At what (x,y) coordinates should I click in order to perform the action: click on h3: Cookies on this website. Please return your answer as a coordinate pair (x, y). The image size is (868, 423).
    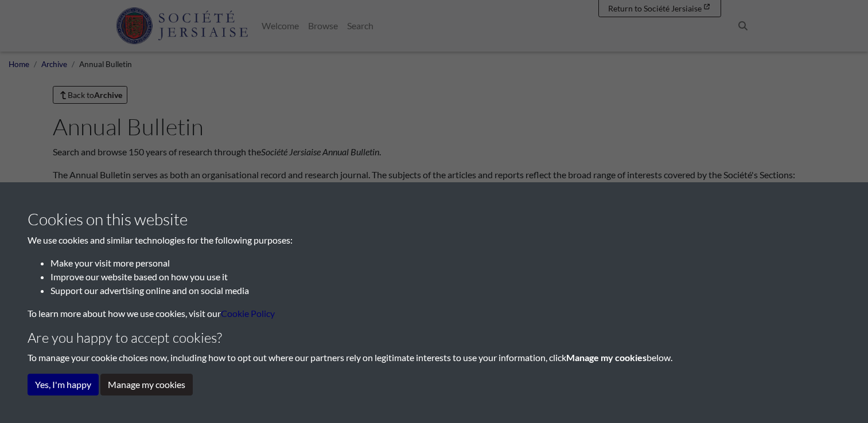
    Looking at the image, I should click on (434, 219).